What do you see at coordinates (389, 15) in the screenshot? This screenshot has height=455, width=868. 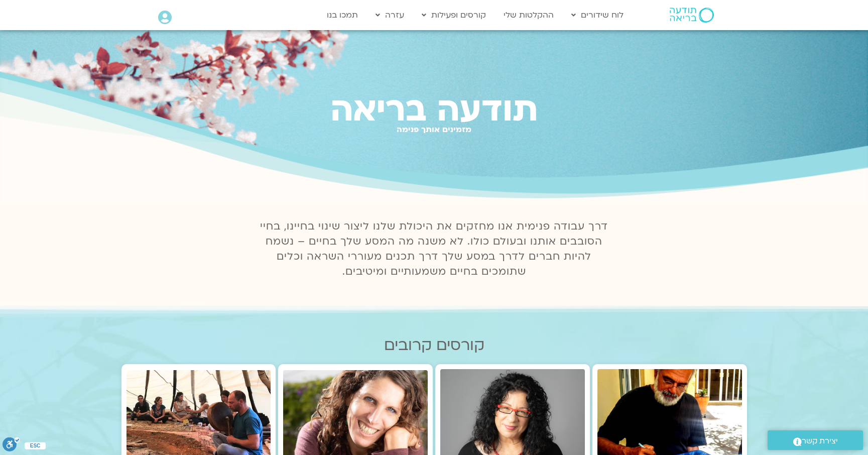 I see `a: עזרה` at bounding box center [389, 15].